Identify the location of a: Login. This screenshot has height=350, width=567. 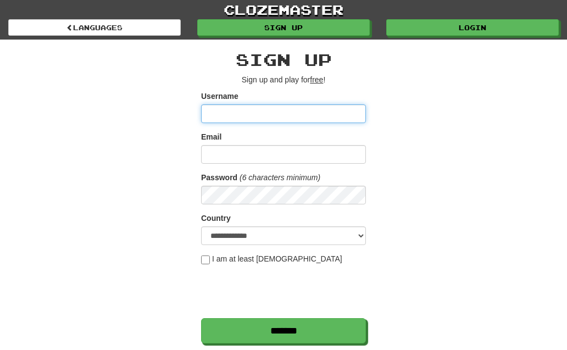
(473, 27).